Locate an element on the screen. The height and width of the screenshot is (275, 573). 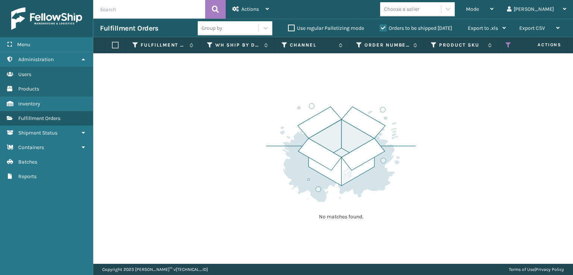
label: Fulfillment Order Id is located at coordinates (163, 45).